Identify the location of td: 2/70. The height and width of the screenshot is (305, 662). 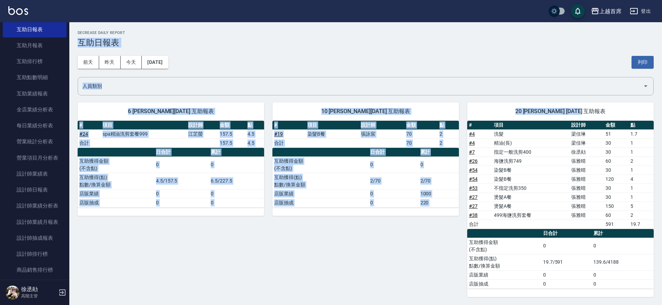
(393, 181).